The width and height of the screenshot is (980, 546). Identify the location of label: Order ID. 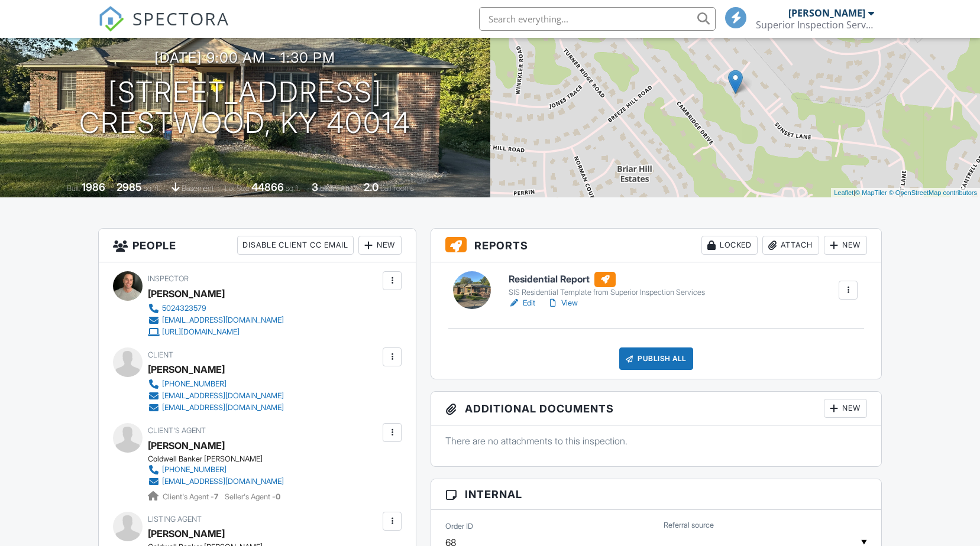
(459, 527).